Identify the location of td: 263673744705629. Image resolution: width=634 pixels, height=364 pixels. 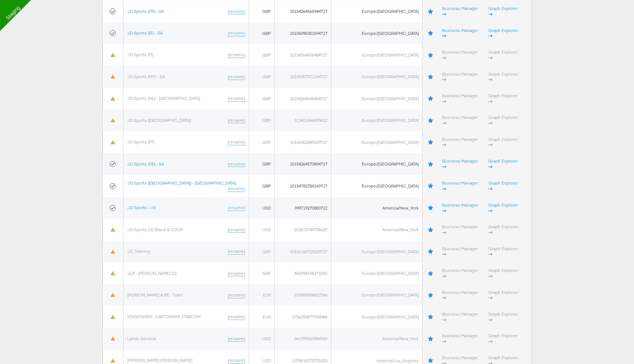
(303, 229).